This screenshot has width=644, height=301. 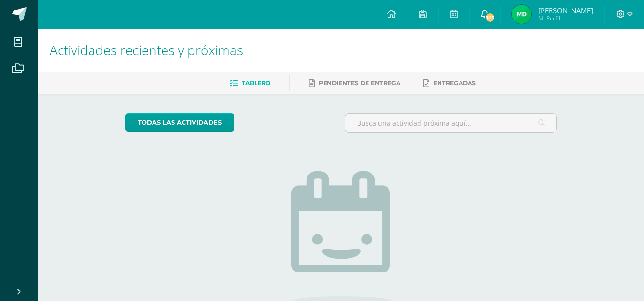 I want to click on a: Pendientes de entrega, so click(x=354, y=83).